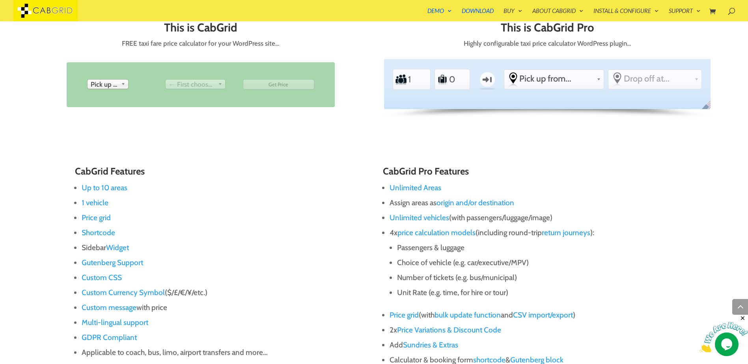 The height and width of the screenshot is (364, 748). Describe the element at coordinates (419, 218) in the screenshot. I see `a: Unlimited vehicles` at that location.